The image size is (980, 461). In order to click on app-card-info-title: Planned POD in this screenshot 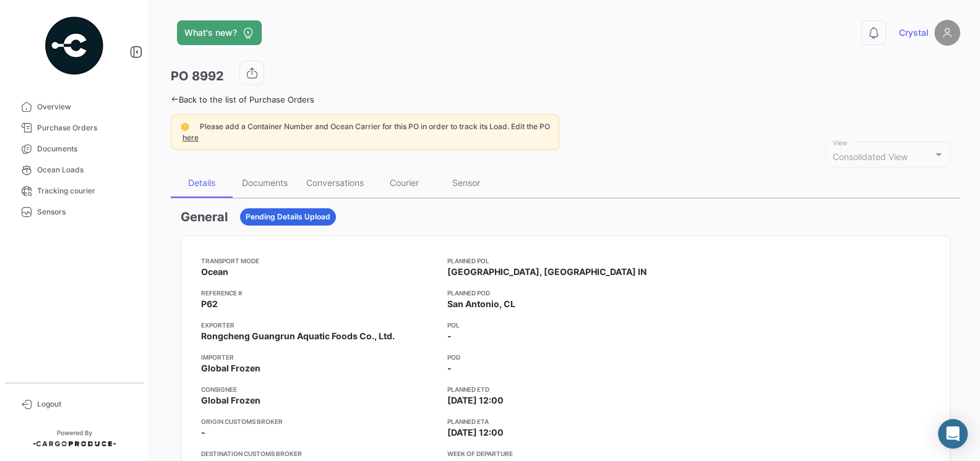, I will do `click(565, 293)`.